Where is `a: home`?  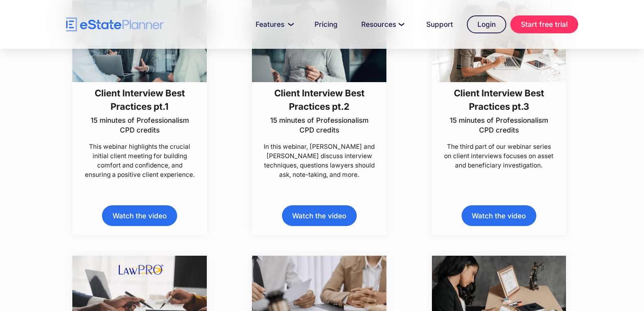
a: home is located at coordinates (115, 24).